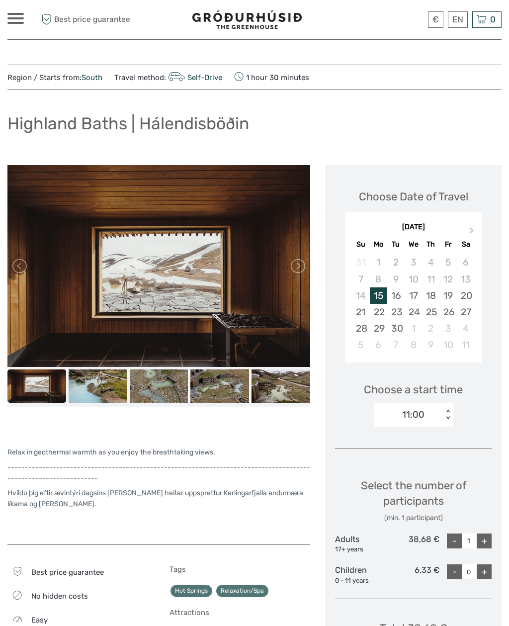  Describe the element at coordinates (396, 295) in the screenshot. I see `div: Choose Tuesday, June 16th, 2026` at that location.